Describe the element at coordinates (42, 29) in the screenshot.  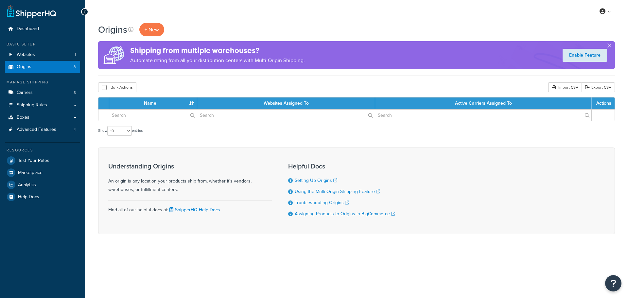
I see `a: Dashboard` at that location.